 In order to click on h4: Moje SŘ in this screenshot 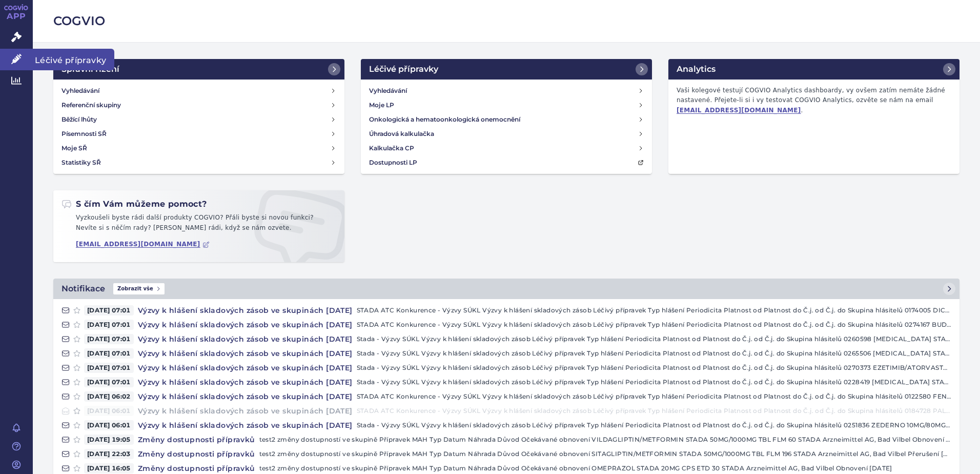, I will do `click(75, 148)`.